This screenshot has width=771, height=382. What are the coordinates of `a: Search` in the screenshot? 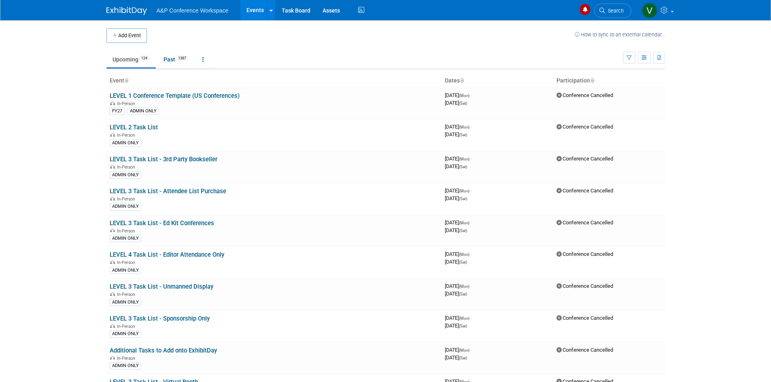 It's located at (612, 11).